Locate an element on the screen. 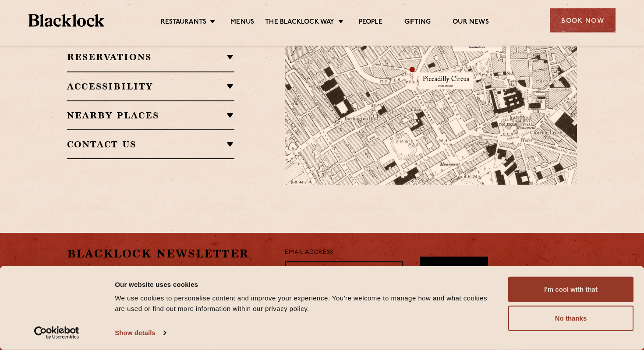  img: svg%3E is located at coordinates (544, 144).